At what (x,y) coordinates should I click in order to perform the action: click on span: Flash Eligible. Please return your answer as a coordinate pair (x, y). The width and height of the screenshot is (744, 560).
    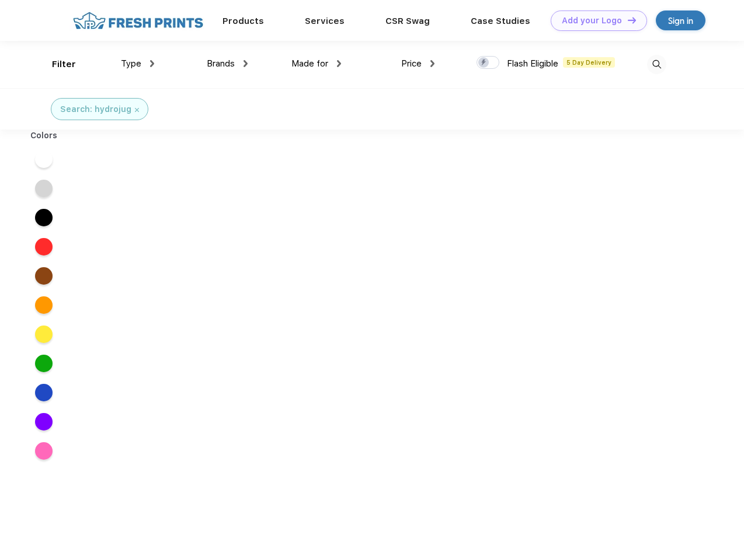
    Looking at the image, I should click on (532, 64).